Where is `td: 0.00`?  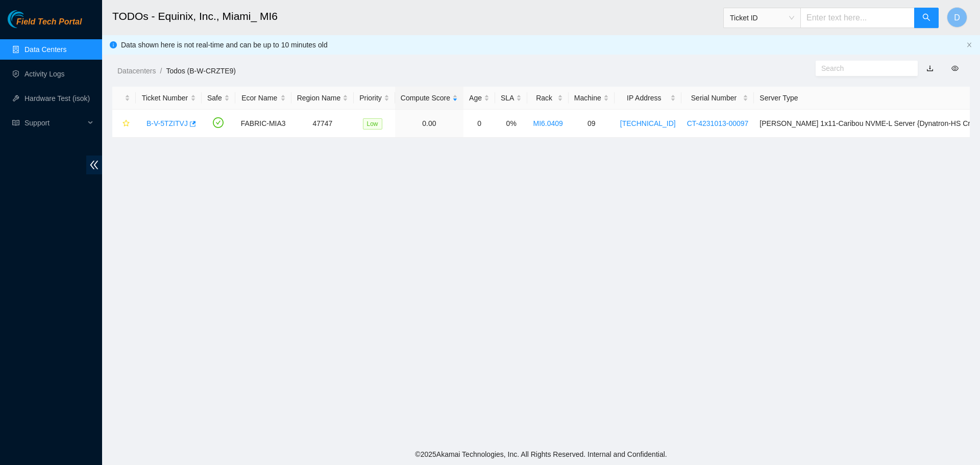
td: 0.00 is located at coordinates (429, 123).